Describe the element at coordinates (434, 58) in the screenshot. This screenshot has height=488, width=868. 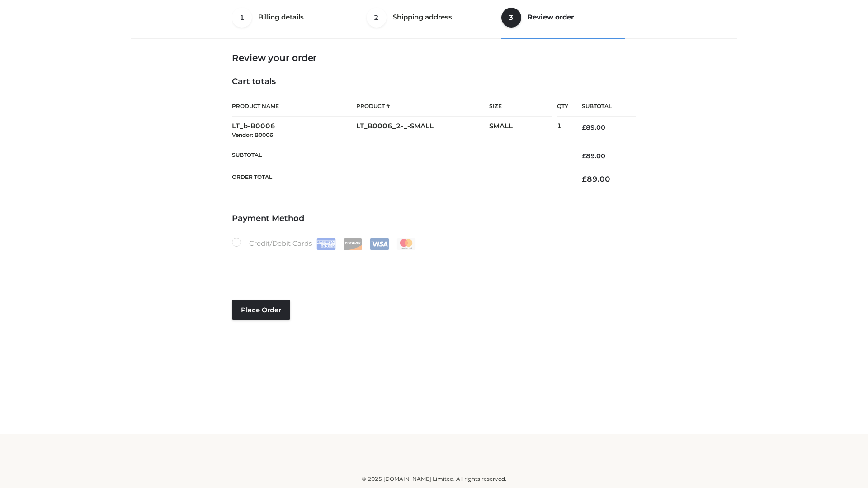
I see `h3: Review your order` at that location.